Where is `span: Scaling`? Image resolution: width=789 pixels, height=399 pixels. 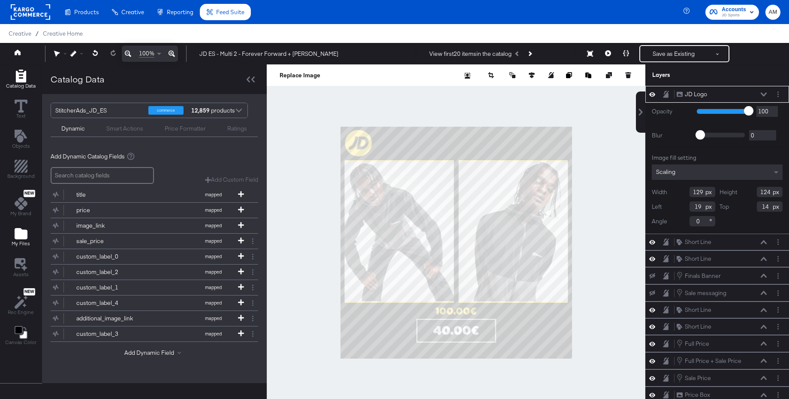
span: Scaling is located at coordinates (666, 172).